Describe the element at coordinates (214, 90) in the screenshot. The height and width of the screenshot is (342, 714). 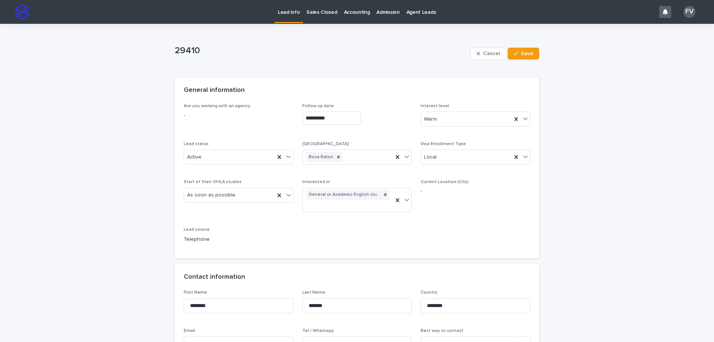
I see `h2: General information` at that location.